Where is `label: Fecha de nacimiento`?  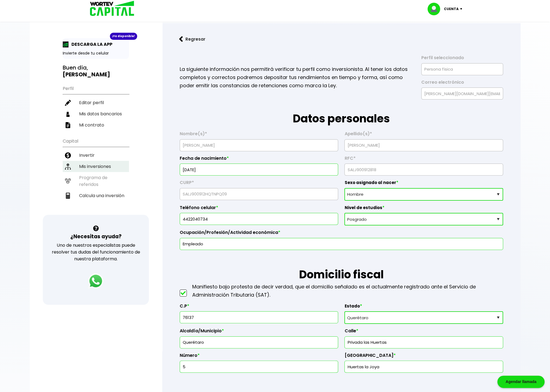 label: Fecha de nacimiento is located at coordinates (259, 160).